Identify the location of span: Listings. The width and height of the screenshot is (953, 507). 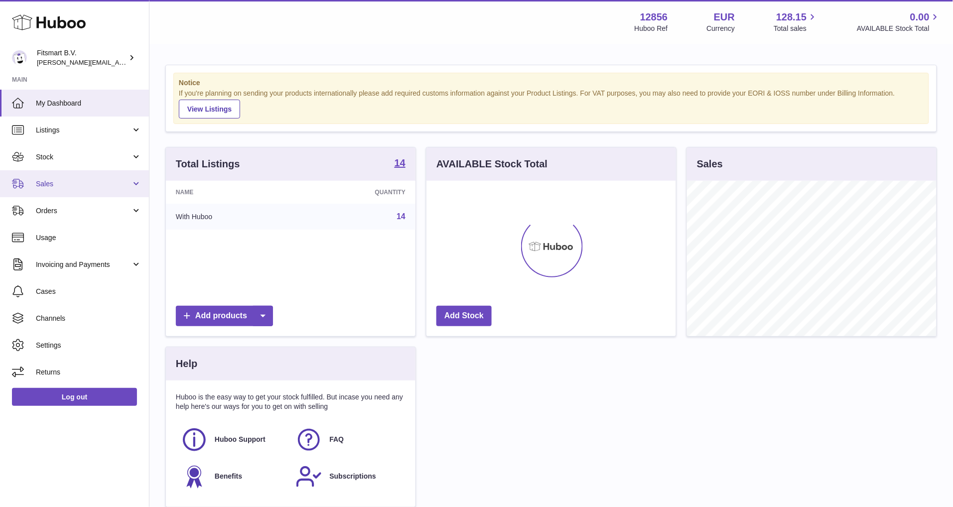
(83, 130).